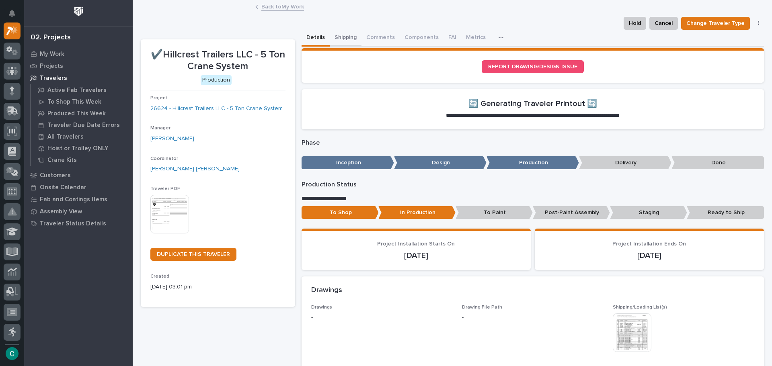  Describe the element at coordinates (63, 188) in the screenshot. I see `p: Onsite Calendar` at that location.